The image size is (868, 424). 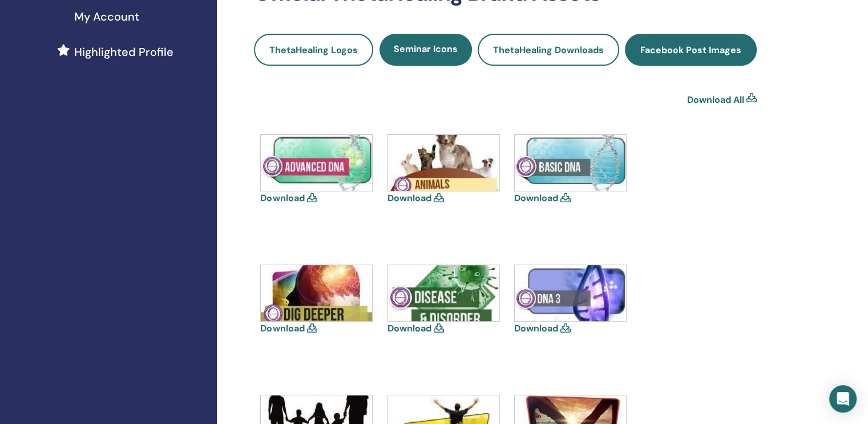 I want to click on img: animal.jpg, so click(x=444, y=163).